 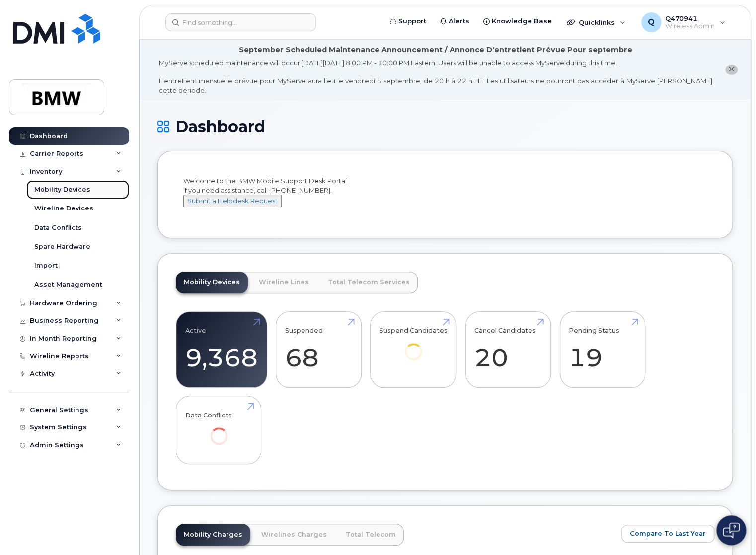 What do you see at coordinates (211, 282) in the screenshot?
I see `a: Mobility Devices` at bounding box center [211, 282].